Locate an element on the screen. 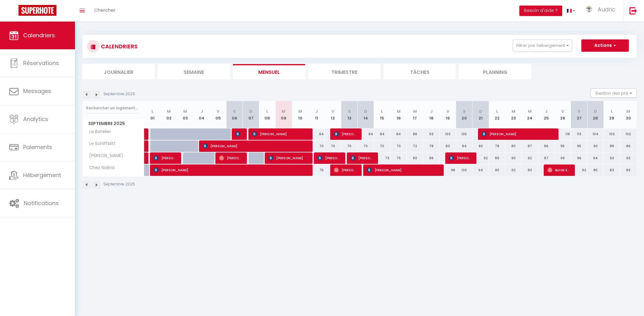 The height and width of the screenshot is (316, 644). div: 89 is located at coordinates (497, 158).